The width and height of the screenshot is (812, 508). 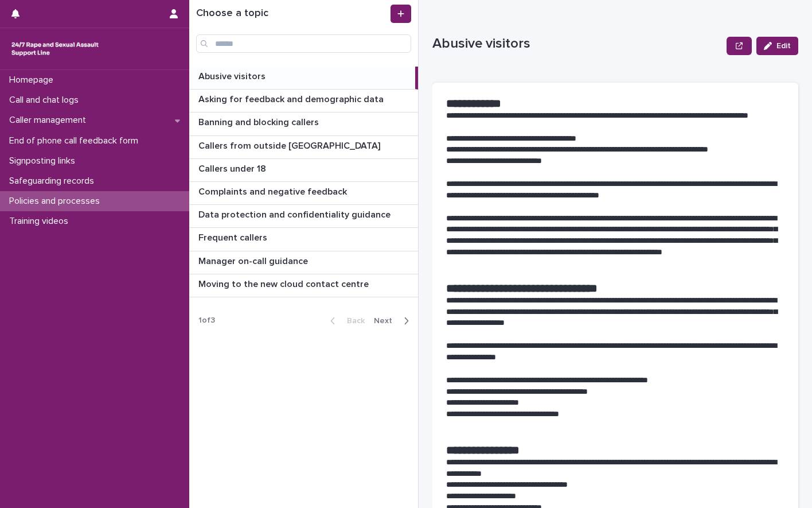 What do you see at coordinates (303, 44) in the screenshot?
I see `div: Search` at bounding box center [303, 44].